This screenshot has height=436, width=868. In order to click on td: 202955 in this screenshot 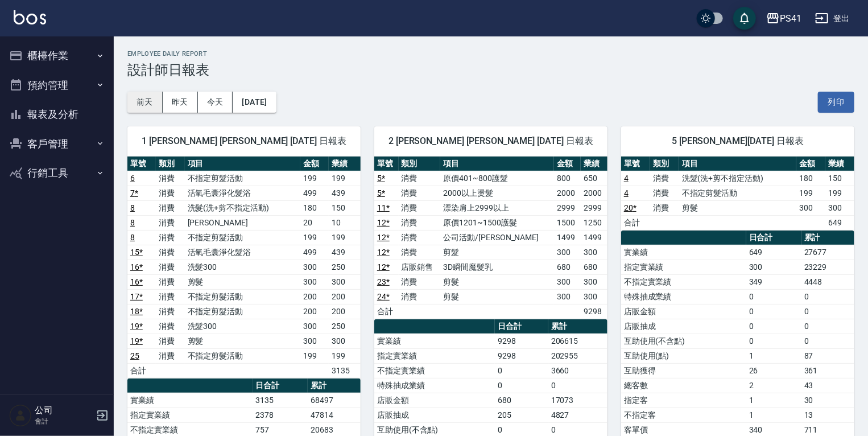, I will do `click(578, 356)`.